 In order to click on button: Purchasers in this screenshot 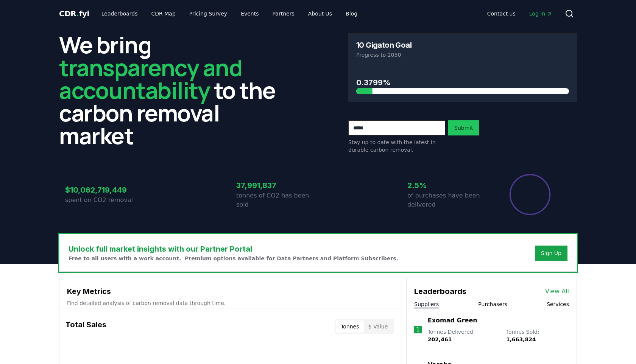, I will do `click(493, 304)`.